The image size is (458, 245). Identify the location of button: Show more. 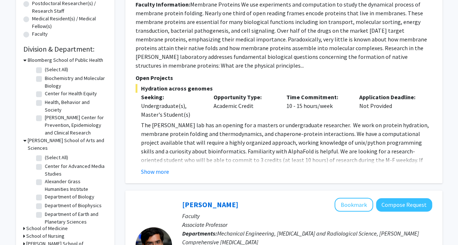
(155, 172).